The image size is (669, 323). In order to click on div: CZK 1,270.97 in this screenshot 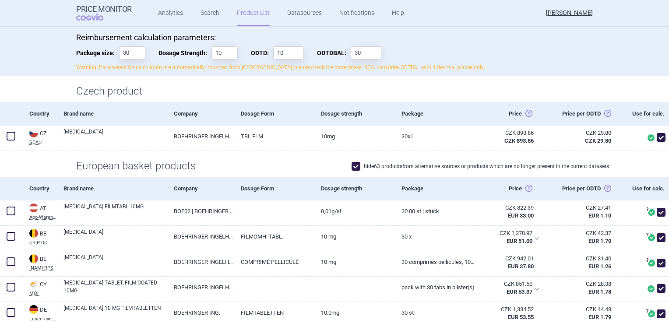, I will do `click(507, 233)`.